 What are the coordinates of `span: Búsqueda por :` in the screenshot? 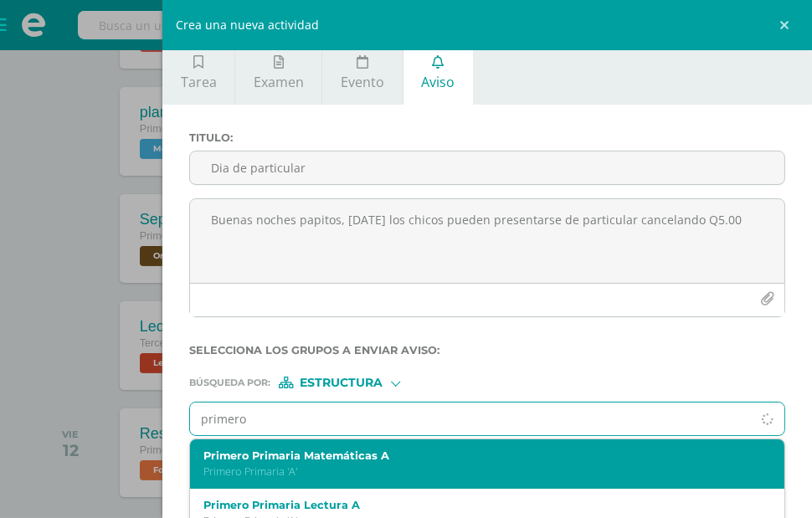 It's located at (229, 382).